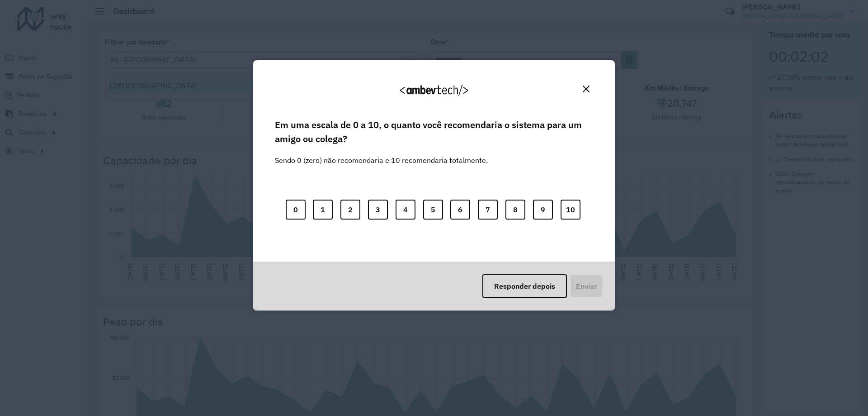 This screenshot has width=868, height=416. What do you see at coordinates (461, 210) in the screenshot?
I see `button: 6` at bounding box center [461, 210].